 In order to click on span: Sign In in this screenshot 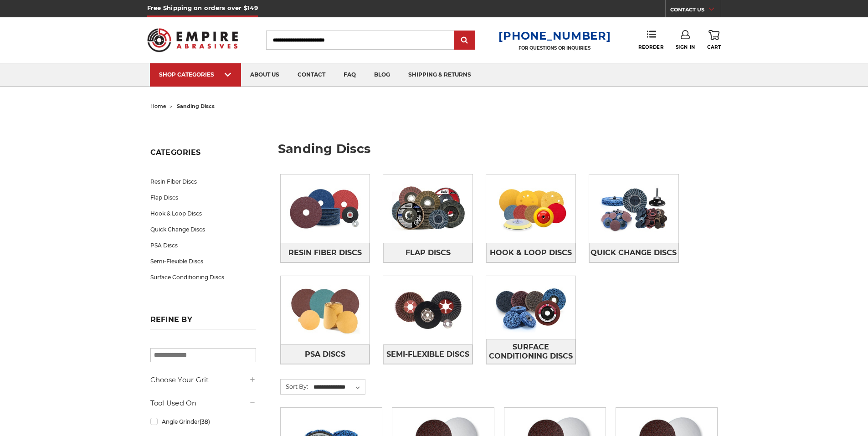, I will do `click(685, 47)`.